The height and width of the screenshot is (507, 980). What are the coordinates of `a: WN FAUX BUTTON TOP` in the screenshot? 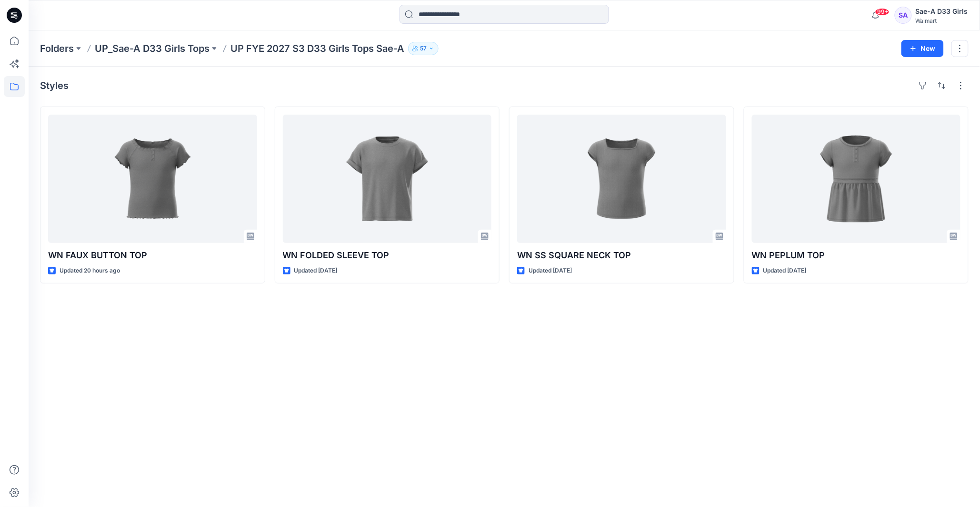 It's located at (152, 179).